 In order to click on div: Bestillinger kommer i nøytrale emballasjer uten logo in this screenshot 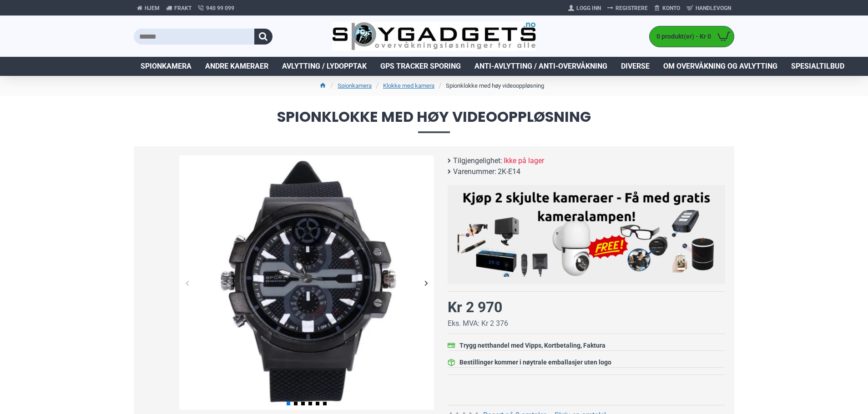, I will do `click(535, 363)`.